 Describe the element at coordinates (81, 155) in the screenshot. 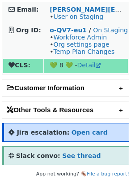

I see `a: See thread` at that location.